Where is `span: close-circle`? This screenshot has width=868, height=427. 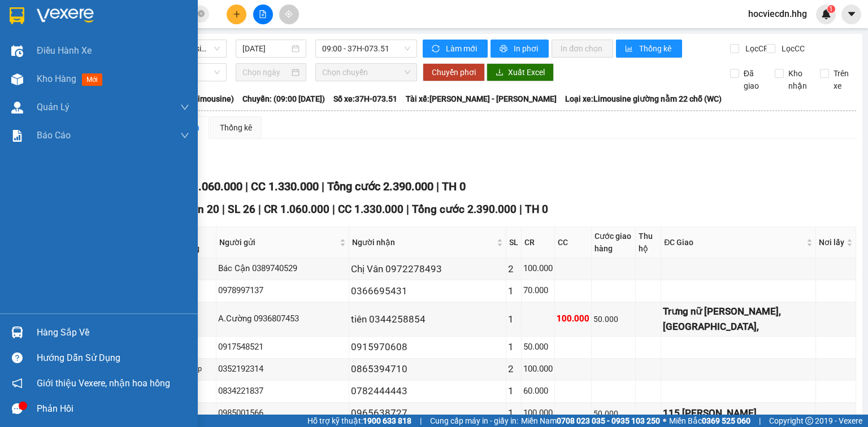
span: close-circle is located at coordinates (201, 14).